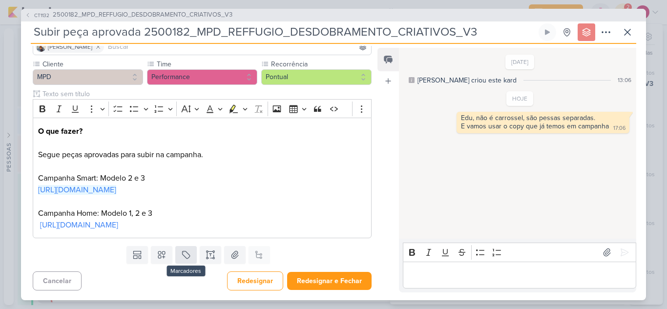  What do you see at coordinates (60, 131) in the screenshot?
I see `strong: O que fazer?` at bounding box center [60, 131].